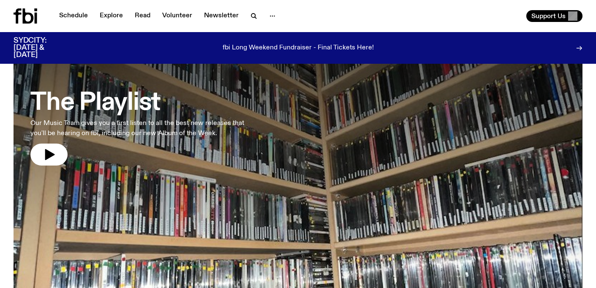 The width and height of the screenshot is (596, 288). Describe the element at coordinates (142, 16) in the screenshot. I see `a: Read` at that location.